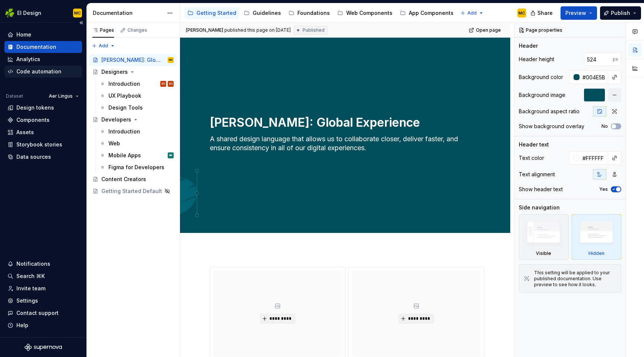  I want to click on div: Header, so click(528, 46).